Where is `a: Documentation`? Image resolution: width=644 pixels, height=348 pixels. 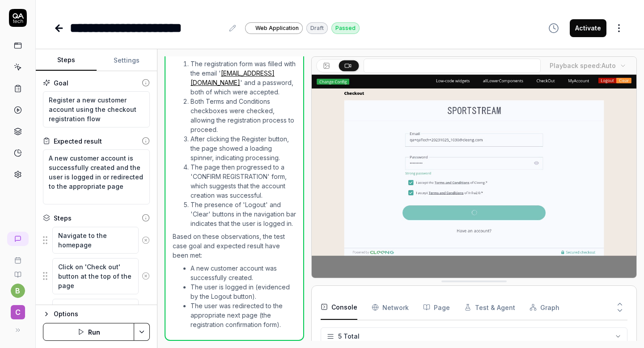 a: Documentation is located at coordinates (17, 271).